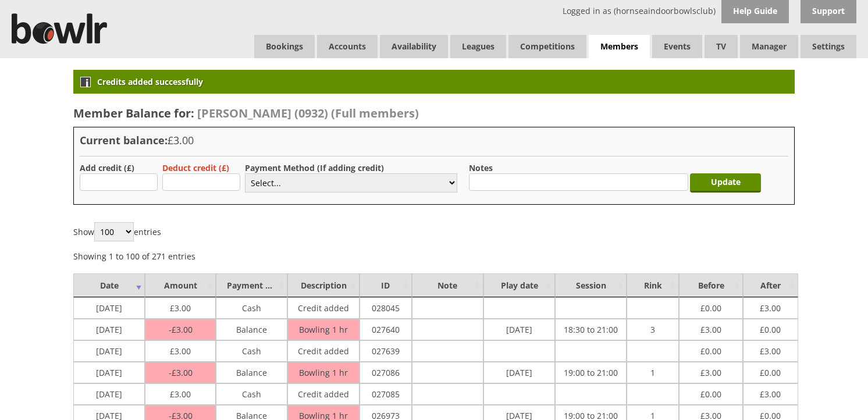  I want to click on td: Play date : activate to sort column ascending, so click(519, 285).